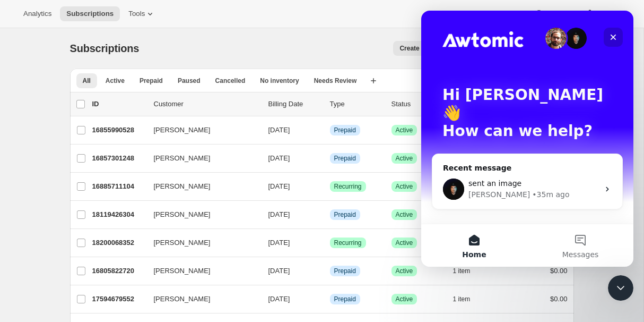 This screenshot has width=644, height=322. I want to click on span: Help, so click(551, 14).